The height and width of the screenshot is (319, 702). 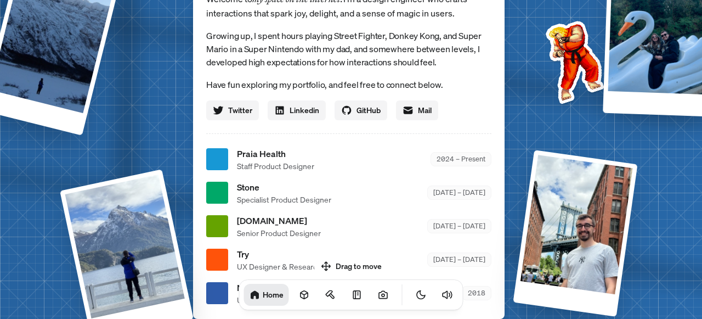 What do you see at coordinates (275, 166) in the screenshot?
I see `span: Staff Product Designer` at bounding box center [275, 166].